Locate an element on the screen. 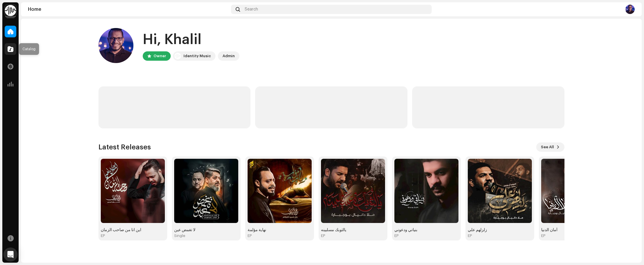  div: Owner is located at coordinates (160, 56).